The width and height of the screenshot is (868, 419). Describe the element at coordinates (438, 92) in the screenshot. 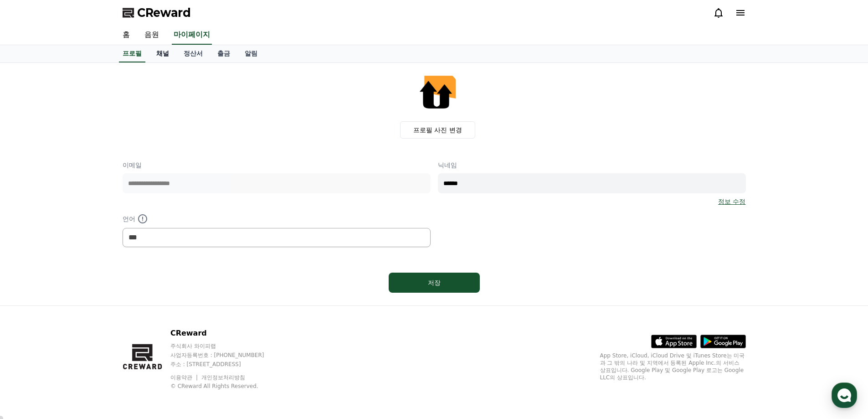

I see `img: profile_image` at that location.